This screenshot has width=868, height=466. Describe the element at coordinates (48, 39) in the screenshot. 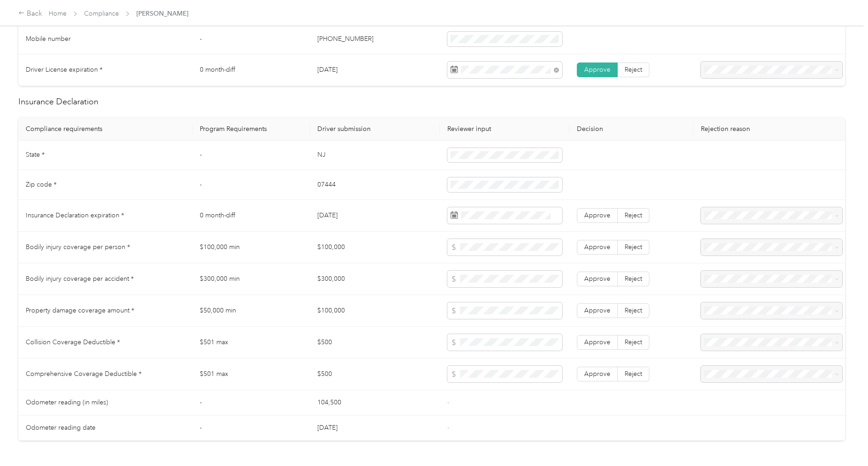

I see `span: Mobile number` at that location.